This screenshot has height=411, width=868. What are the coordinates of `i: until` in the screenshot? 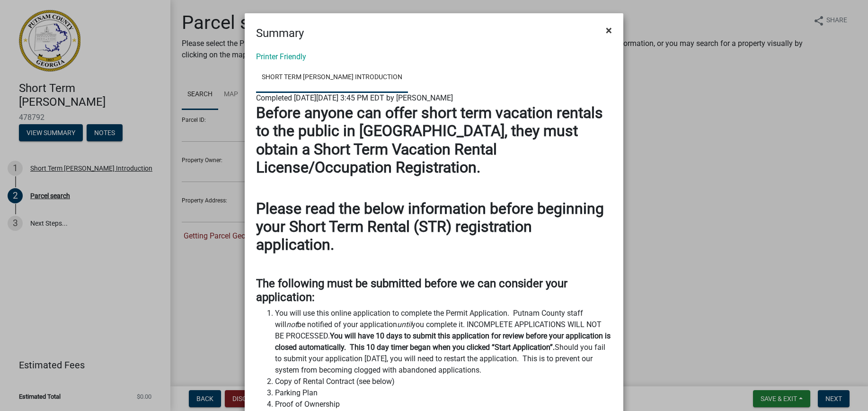 It's located at (404, 324).